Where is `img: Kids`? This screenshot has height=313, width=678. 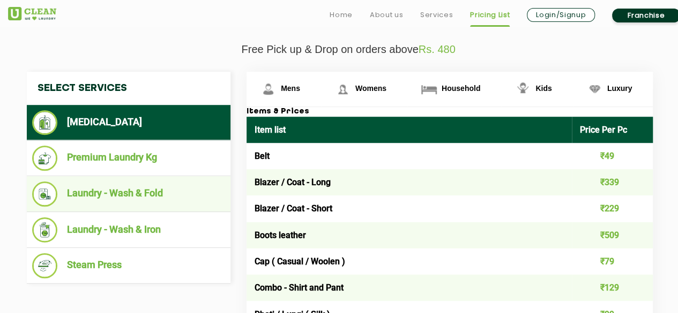
img: Kids is located at coordinates (522, 89).